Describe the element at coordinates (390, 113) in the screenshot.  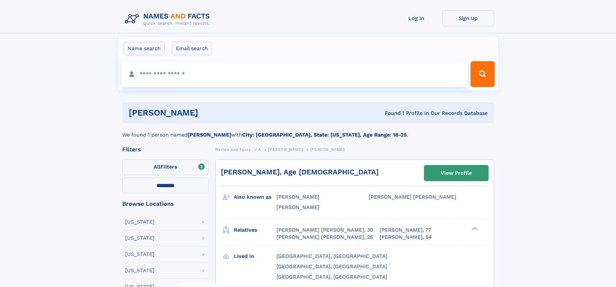
I see `div: Found 1 Profile In Our Records Database` at that location.